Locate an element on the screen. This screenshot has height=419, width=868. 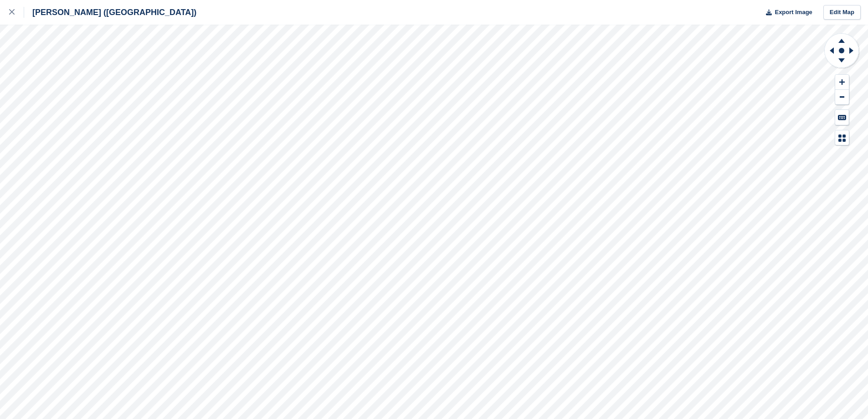
button: Zoom In is located at coordinates (842, 82).